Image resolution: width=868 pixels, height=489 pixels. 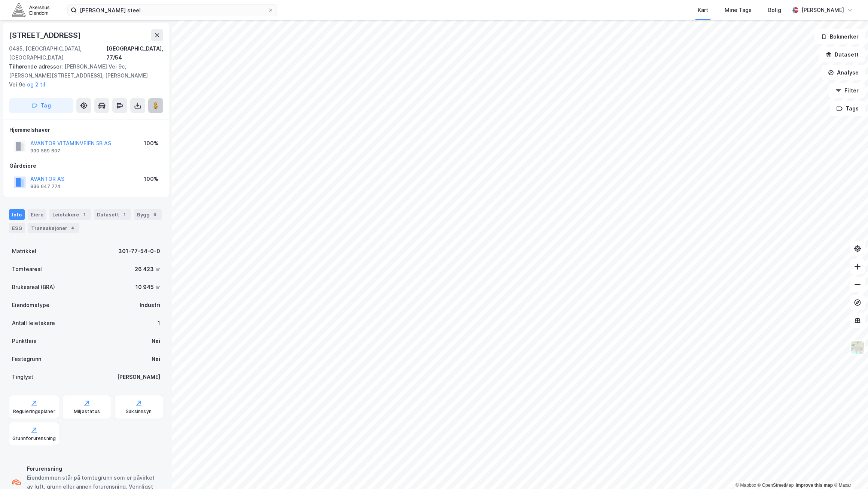 What do you see at coordinates (842, 55) in the screenshot?
I see `button: Datasett` at bounding box center [842, 55].